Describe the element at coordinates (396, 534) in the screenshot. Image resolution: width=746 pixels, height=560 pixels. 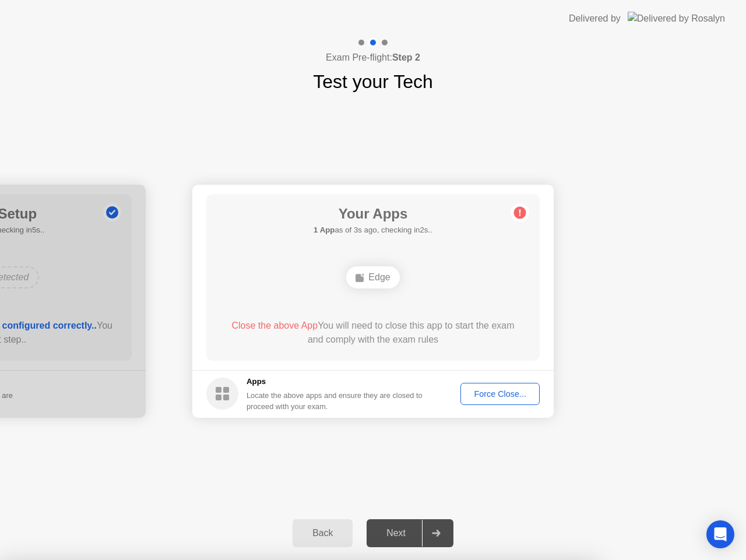
I see `div: Next` at that location.